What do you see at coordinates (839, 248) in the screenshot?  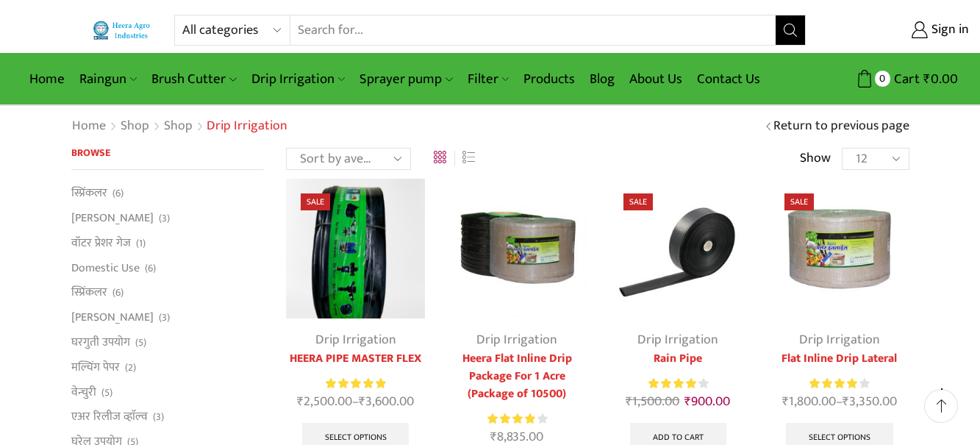 I see `img: Flat Inline Drip Lateral` at bounding box center [839, 248].